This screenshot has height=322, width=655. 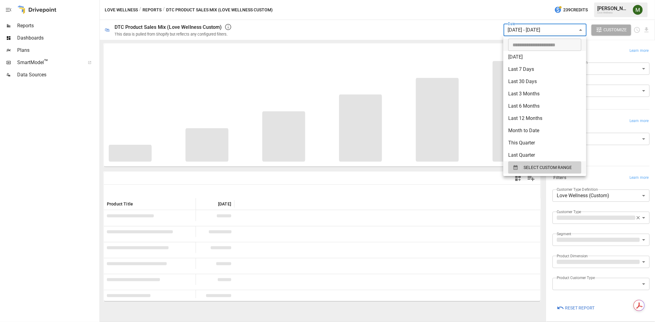 I want to click on button: SELECT CUSTOM RANGE, so click(x=544, y=168).